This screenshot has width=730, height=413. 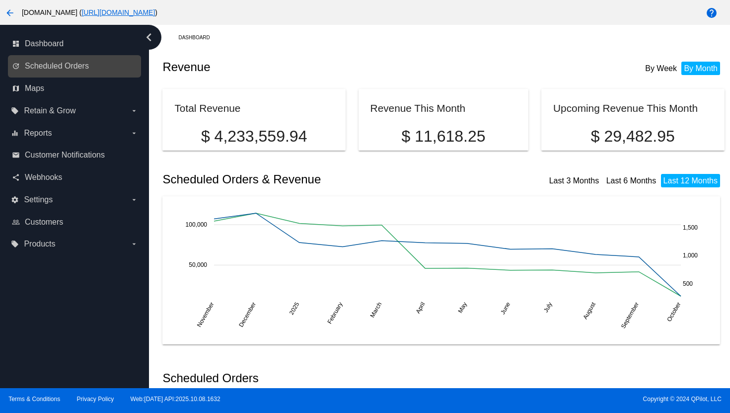 What do you see at coordinates (691, 228) in the screenshot?
I see `text: 1,500` at bounding box center [691, 228].